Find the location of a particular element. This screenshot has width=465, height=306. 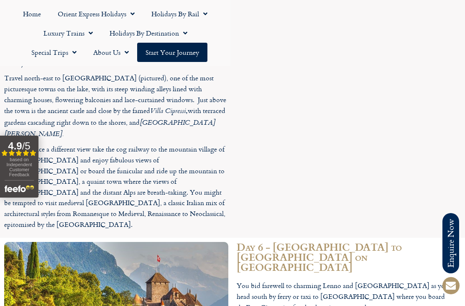

a: Orient Express Holidays is located at coordinates (96, 14).